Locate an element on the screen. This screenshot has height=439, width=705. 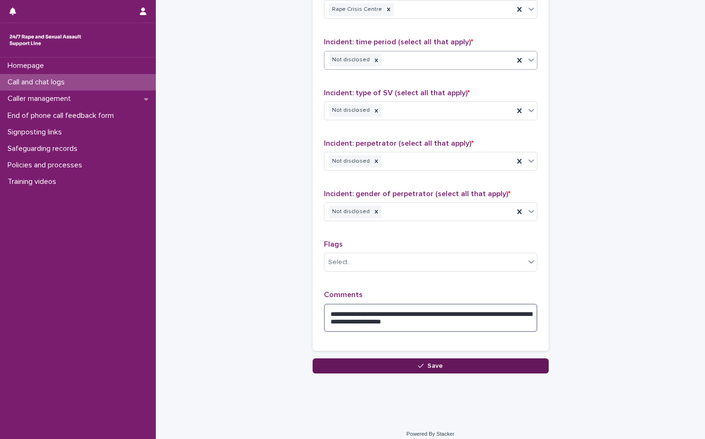
span: Incident: perpetrator (select all that apply) is located at coordinates (398, 143).